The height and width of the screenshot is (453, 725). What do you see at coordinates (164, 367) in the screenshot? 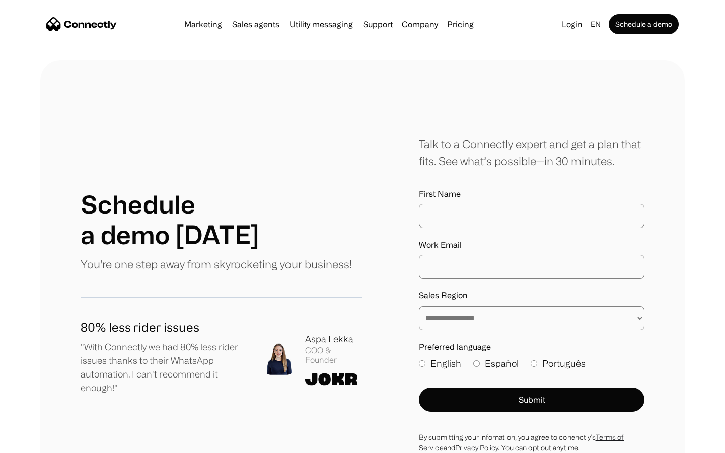
I see `p: "With Connectly we had 80% less rider issues thanks to their WhatsApp automation. I can't recomme...` at bounding box center [164, 367].